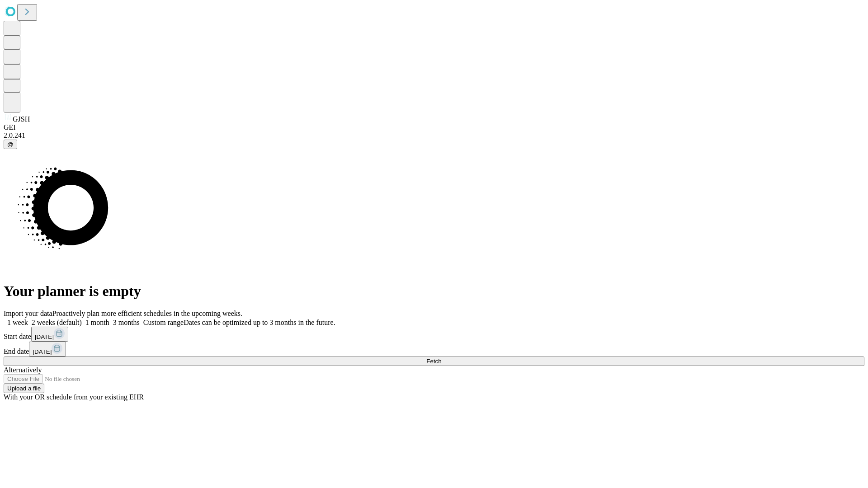  Describe the element at coordinates (17, 322) in the screenshot. I see `span: 1 week` at that location.